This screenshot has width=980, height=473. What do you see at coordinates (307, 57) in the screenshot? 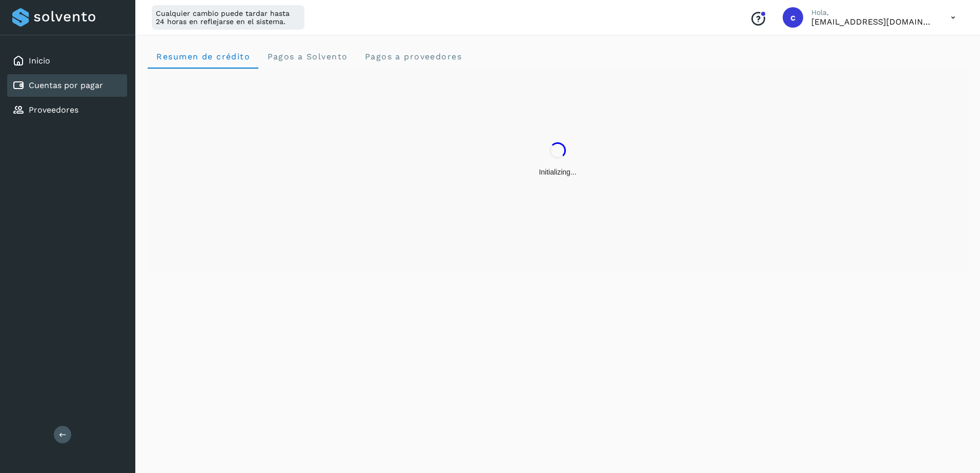
I see `span: Pagos a Solvento` at bounding box center [307, 57].